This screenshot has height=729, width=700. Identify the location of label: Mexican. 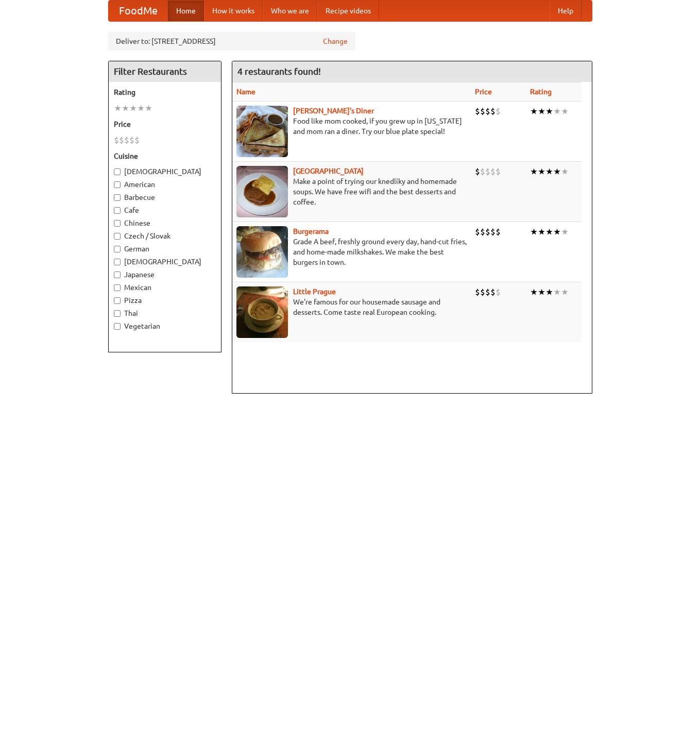
(165, 287).